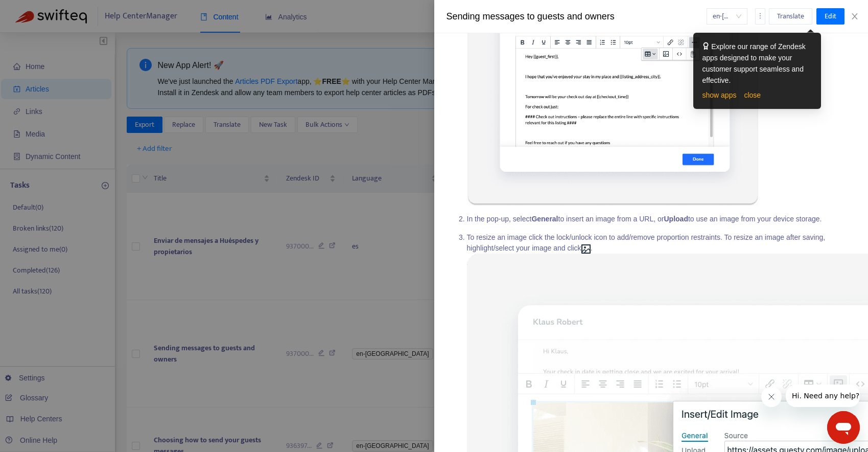  I want to click on span: To resize an image click the lock/unlock icon to add/remove proportion restraints. To resize an i..., so click(647, 242).